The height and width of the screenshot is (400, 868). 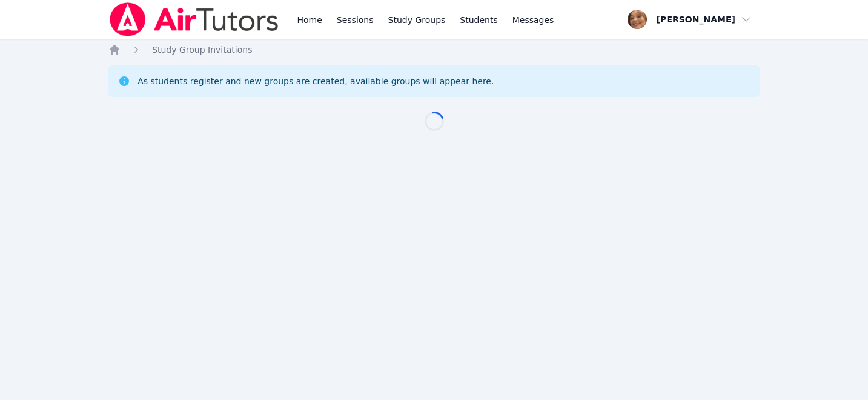 I want to click on img: Air Tutors, so click(x=194, y=19).